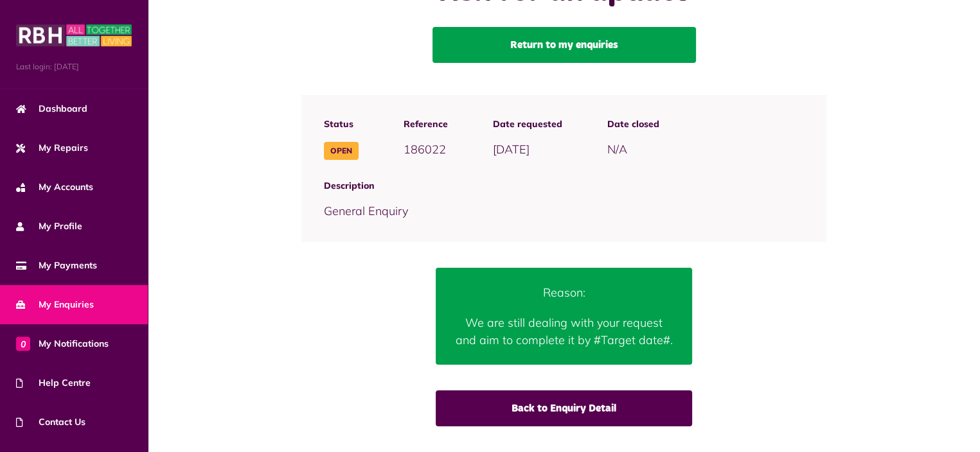 The image size is (980, 452). Describe the element at coordinates (563, 331) in the screenshot. I see `p: We are still dealing with your request and aim to complete it by #Target date#.` at that location.